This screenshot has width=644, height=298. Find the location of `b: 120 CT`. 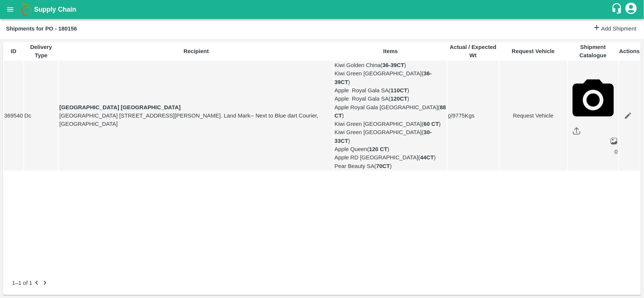

b: 120 CT is located at coordinates (378, 149).